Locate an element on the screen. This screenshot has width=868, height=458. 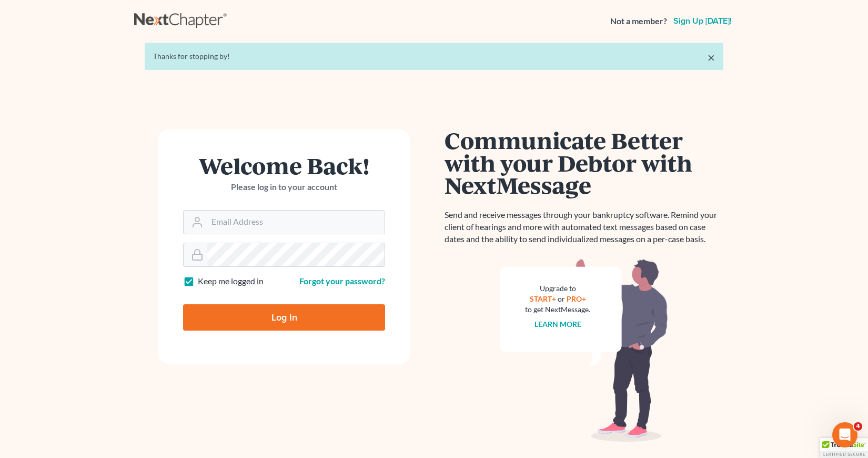
strong: Not a member? is located at coordinates (638, 21).